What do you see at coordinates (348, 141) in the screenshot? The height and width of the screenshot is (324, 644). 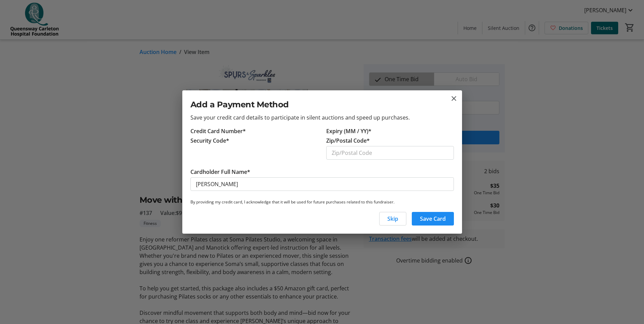 I see `label: Zip/Postal Code*` at bounding box center [348, 141].